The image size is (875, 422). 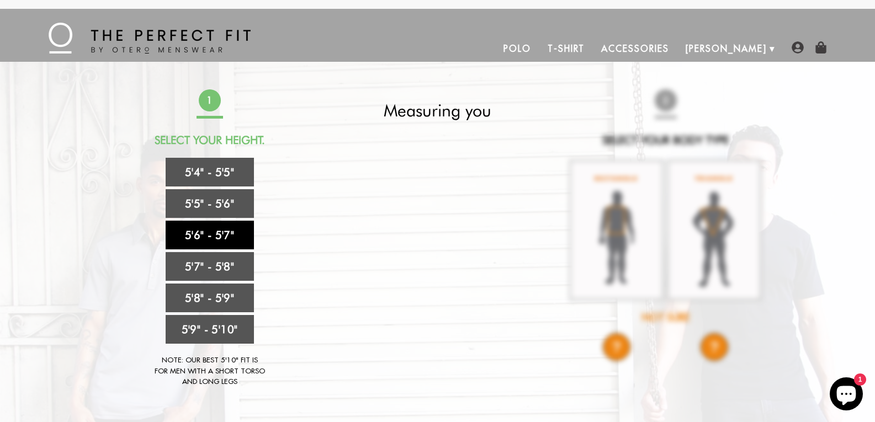 What do you see at coordinates (210, 298) in the screenshot?
I see `a: 5'8" - 5'9"` at bounding box center [210, 298].